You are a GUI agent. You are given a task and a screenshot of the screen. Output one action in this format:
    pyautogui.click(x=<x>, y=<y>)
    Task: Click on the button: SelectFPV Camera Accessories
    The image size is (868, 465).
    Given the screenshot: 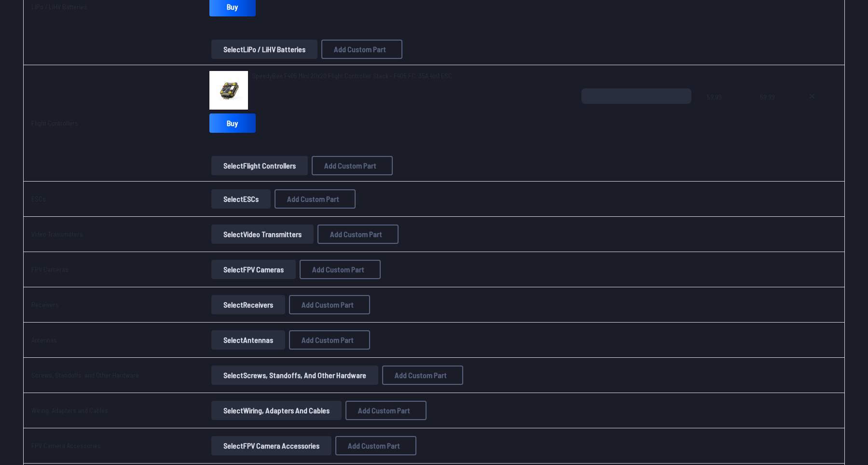 What is the action you would take?
    pyautogui.click(x=271, y=446)
    